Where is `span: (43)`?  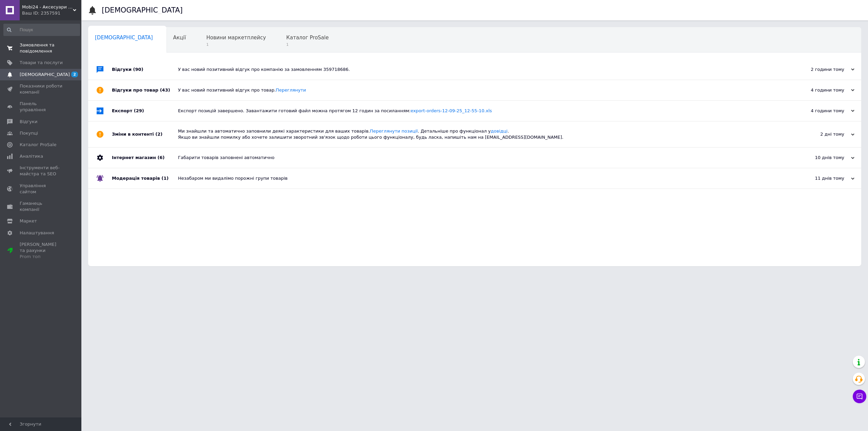
span: (43) is located at coordinates (165, 90).